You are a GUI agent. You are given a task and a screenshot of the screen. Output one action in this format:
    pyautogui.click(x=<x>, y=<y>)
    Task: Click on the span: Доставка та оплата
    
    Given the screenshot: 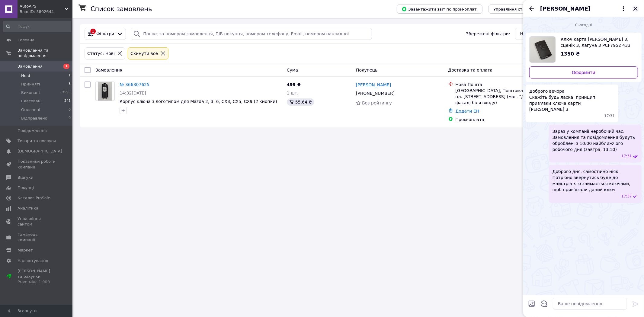 What is the action you would take?
    pyautogui.click(x=470, y=70)
    